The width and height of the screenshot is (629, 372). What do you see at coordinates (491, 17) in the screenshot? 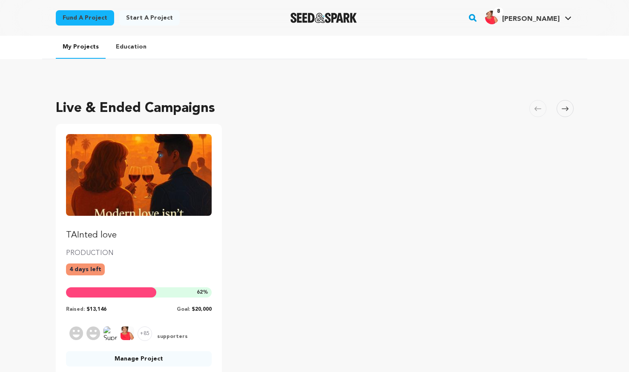
I see `img: picture.jpeg` at bounding box center [491, 17].